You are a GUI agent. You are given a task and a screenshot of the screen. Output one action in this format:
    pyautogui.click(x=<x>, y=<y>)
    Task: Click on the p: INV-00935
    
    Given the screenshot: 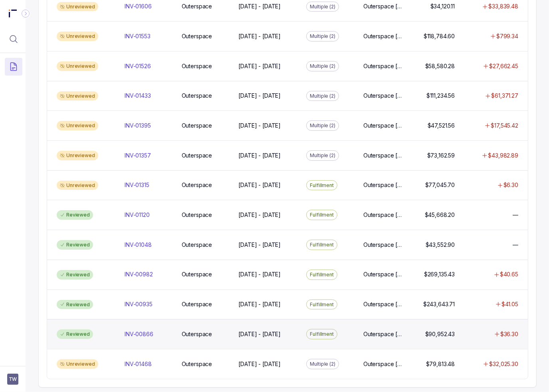 What is the action you would take?
    pyautogui.click(x=138, y=305)
    